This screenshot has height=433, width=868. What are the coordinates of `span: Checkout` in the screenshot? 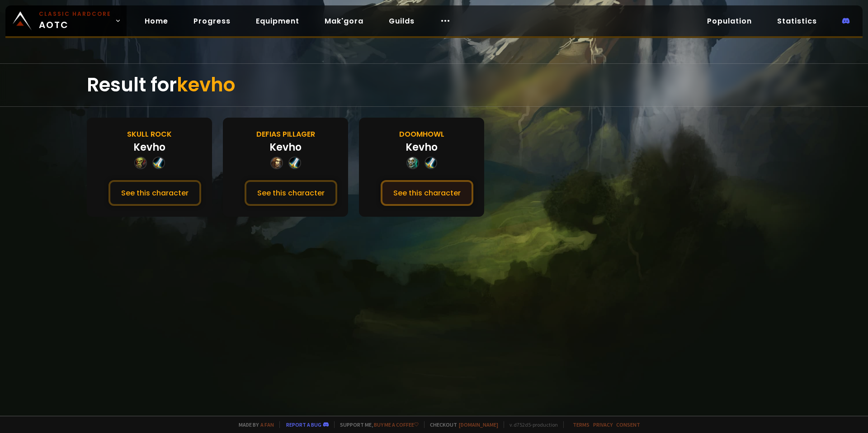 It's located at (462, 425).